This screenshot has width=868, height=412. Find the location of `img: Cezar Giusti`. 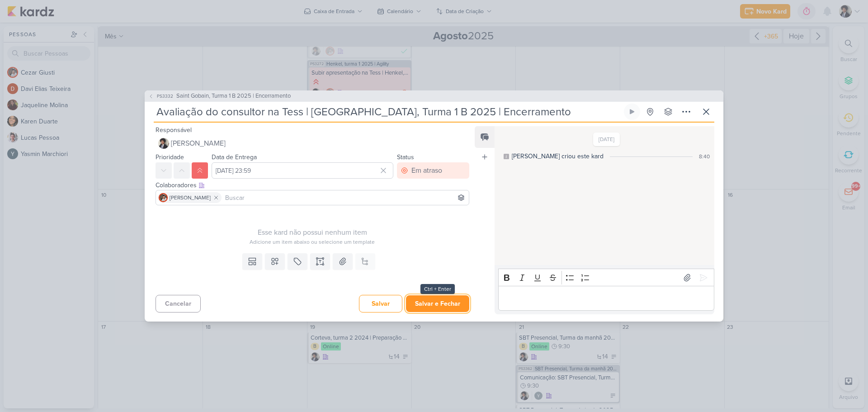

img: Cezar Giusti is located at coordinates (163, 198).